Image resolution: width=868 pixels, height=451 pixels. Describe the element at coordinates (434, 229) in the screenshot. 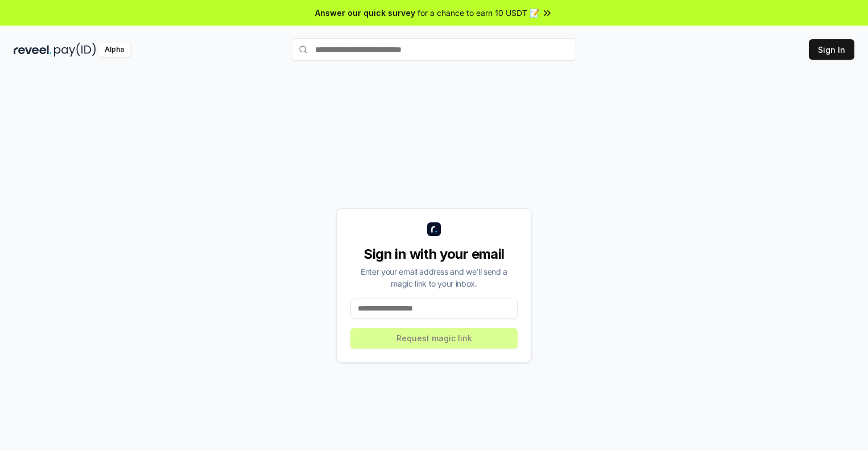

I see `img: logo_small` at that location.